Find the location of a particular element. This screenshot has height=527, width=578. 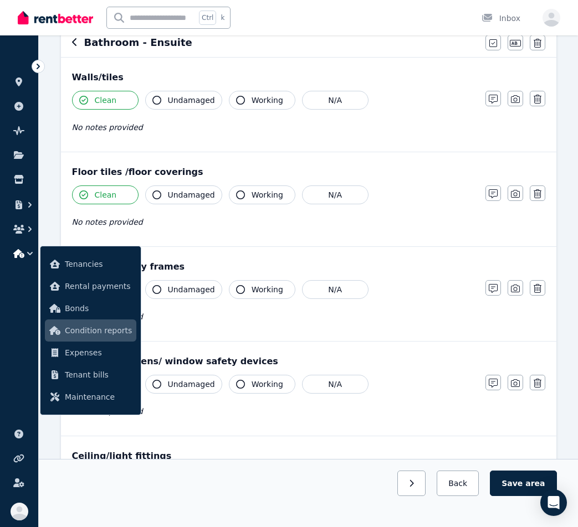

a: Bonds is located at coordinates (90, 309).